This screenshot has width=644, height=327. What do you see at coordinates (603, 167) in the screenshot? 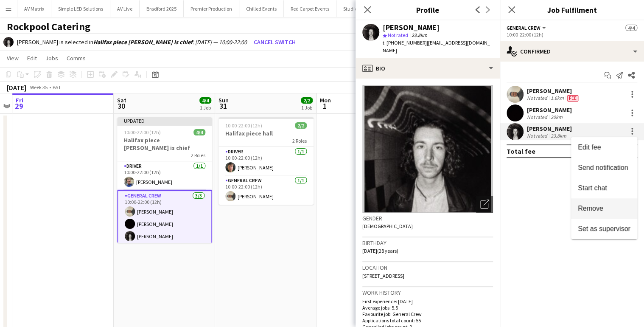
I see `span: Send notification` at bounding box center [603, 167].